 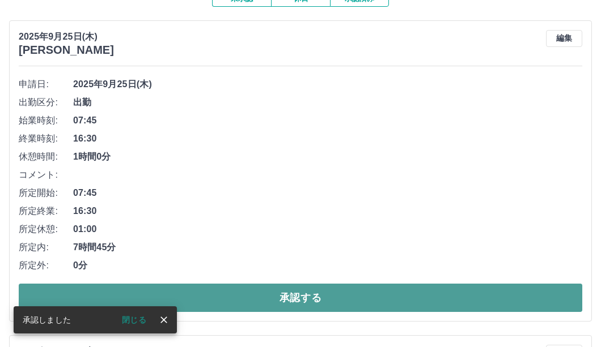 I want to click on span: 出勤区分:, so click(x=46, y=103).